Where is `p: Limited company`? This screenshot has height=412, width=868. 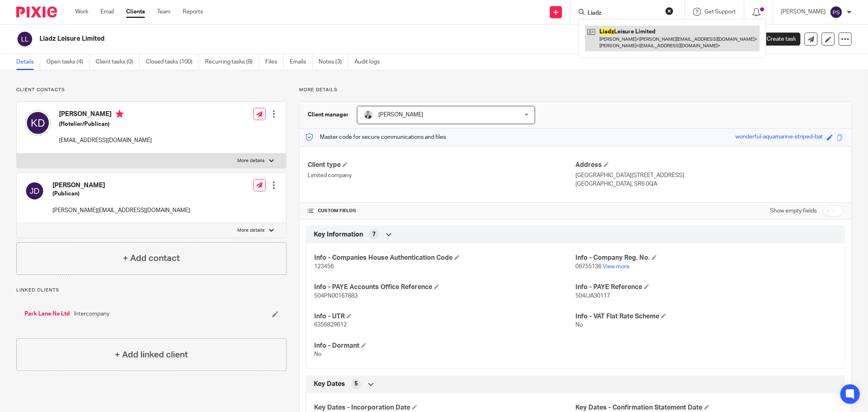
p: Limited company is located at coordinates (442, 175).